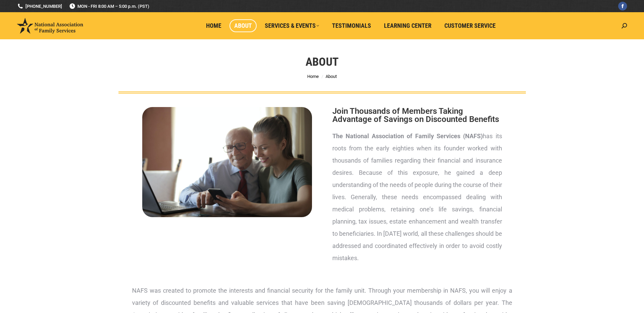  Describe the element at coordinates (227, 162) in the screenshot. I see `img: About National Association of Family Services` at that location.